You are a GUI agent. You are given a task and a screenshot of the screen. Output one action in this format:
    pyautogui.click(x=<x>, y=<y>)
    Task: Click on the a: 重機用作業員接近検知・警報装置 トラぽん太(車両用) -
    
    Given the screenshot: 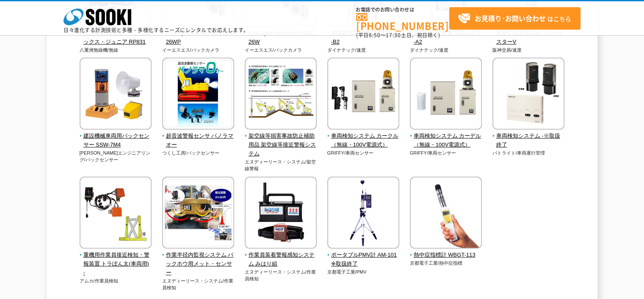 What is the action you would take?
    pyautogui.click(x=116, y=260)
    